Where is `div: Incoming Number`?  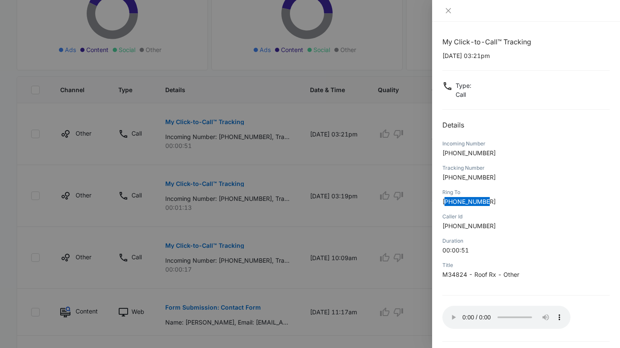 div: Incoming Number is located at coordinates (526, 144).